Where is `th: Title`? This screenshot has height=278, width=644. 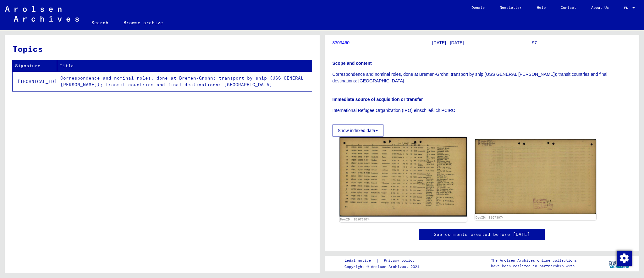
th: Title is located at coordinates (185, 66).